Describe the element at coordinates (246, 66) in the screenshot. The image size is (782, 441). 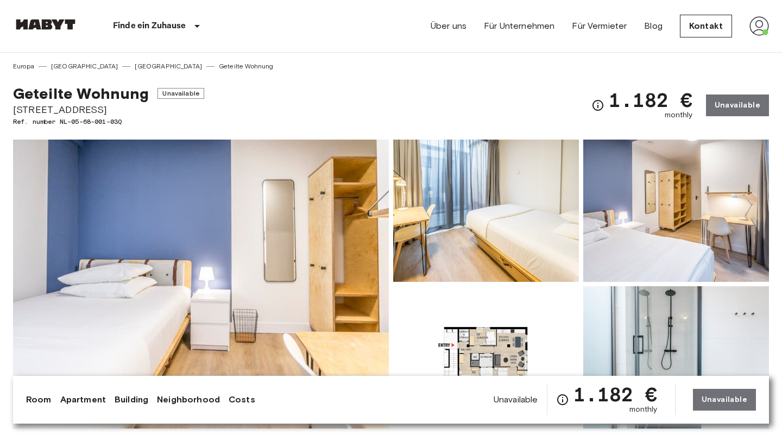
I see `a: Geteilte Wohnung` at that location.